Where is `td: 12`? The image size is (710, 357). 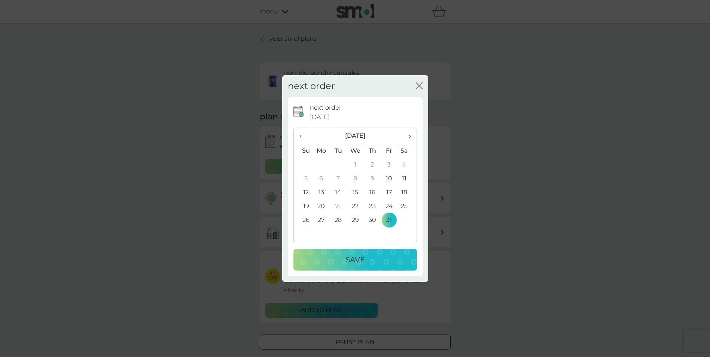 td: 12 is located at coordinates (303, 192).